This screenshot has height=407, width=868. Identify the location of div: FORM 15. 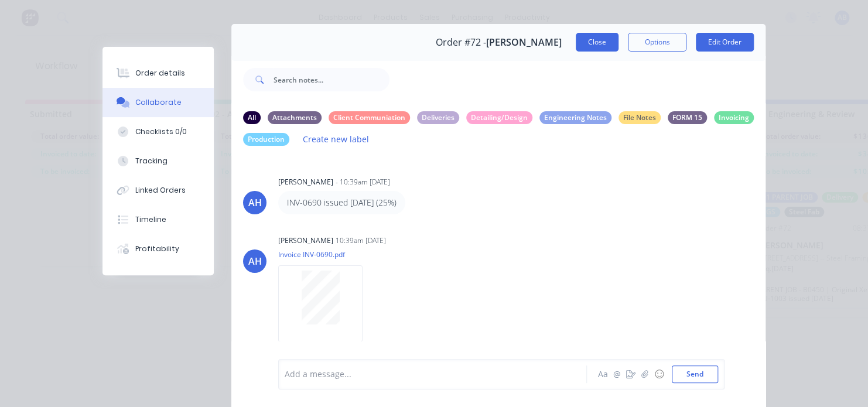
(687, 118).